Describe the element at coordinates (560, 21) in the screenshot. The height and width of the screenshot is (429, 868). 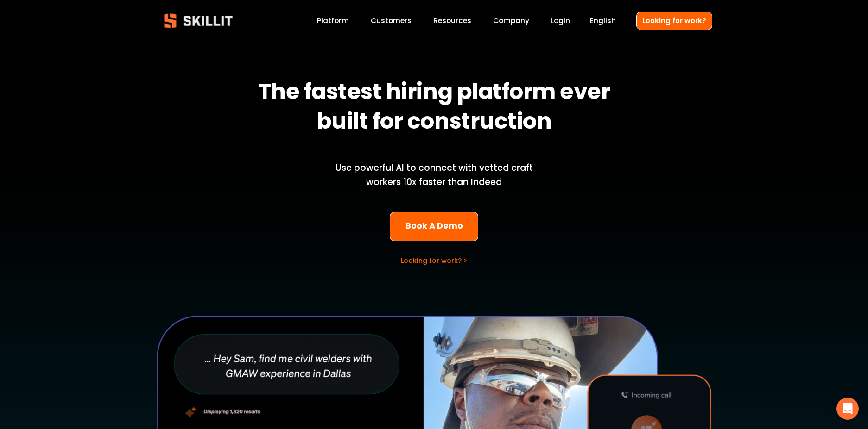
I see `a: Login` at that location.